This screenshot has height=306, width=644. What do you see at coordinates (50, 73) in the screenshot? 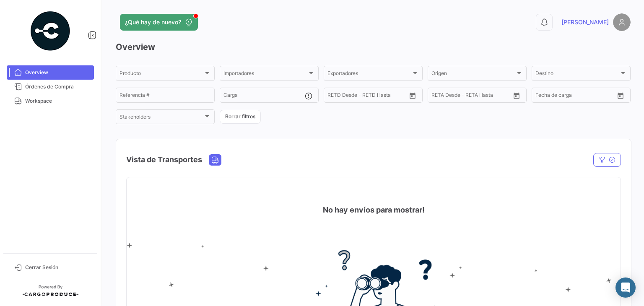
I see `a: Overview` at bounding box center [50, 73].